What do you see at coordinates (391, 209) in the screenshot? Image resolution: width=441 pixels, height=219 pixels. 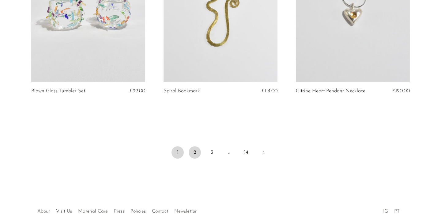 I see `ul: Social Medias` at bounding box center [391, 209].